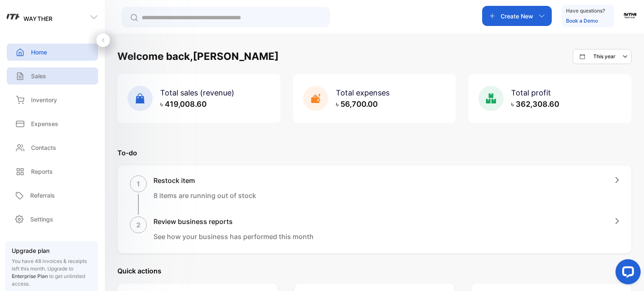  Describe the element at coordinates (138, 225) in the screenshot. I see `p: 2` at that location.